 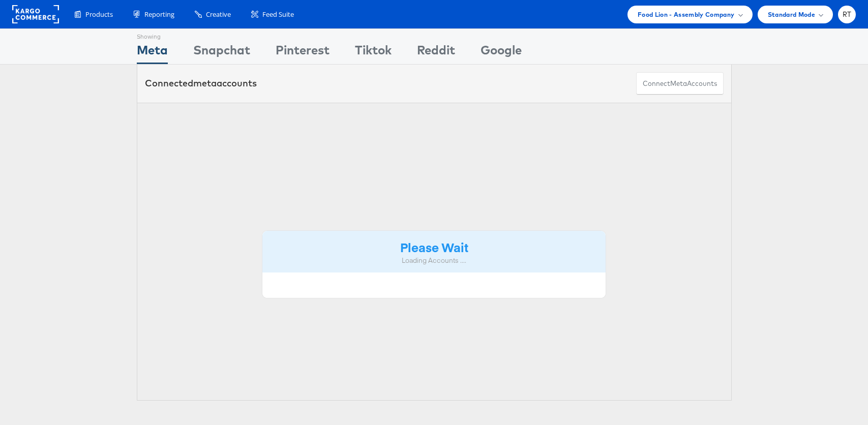 I want to click on div: Pinterest, so click(x=302, y=53).